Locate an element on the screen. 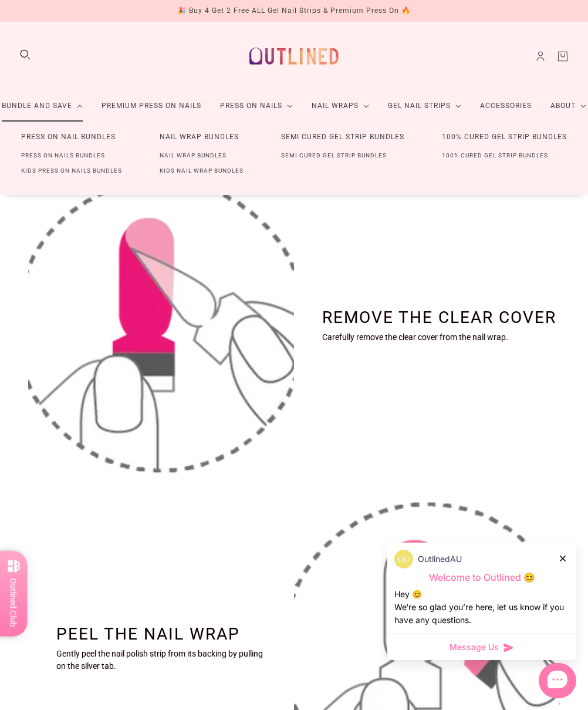 The height and width of the screenshot is (710, 588). h2: Remove the clear cover is located at coordinates (439, 317).